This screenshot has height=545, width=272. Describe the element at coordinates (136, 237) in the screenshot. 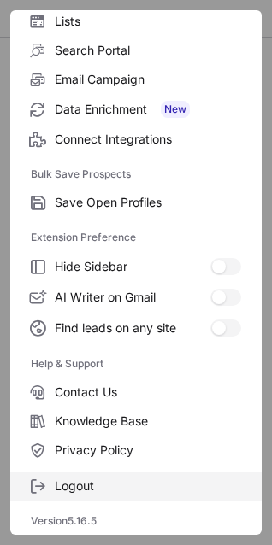

I see `label: Extension Preference` at that location.